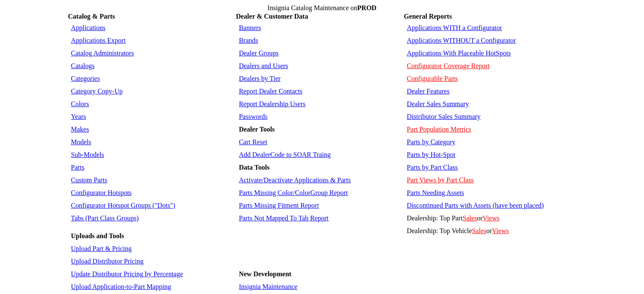 The width and height of the screenshot is (644, 294). I want to click on td: Dealership: Top Part or, so click(490, 218).